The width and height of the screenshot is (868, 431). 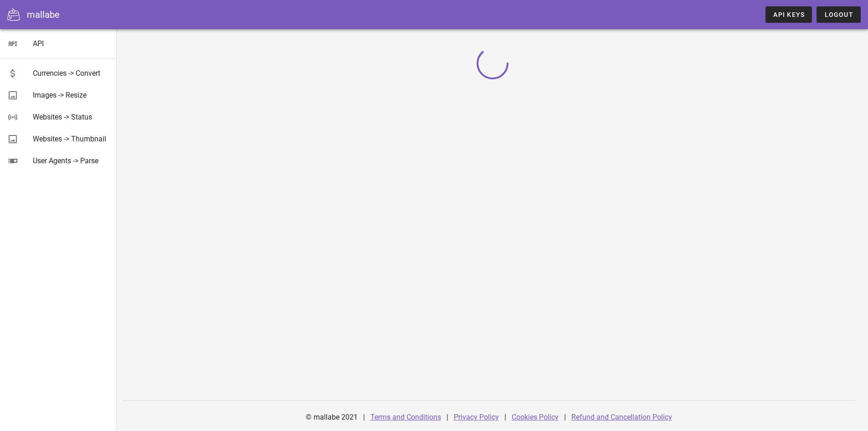 What do you see at coordinates (43, 15) in the screenshot?
I see `div: mallabe` at bounding box center [43, 15].